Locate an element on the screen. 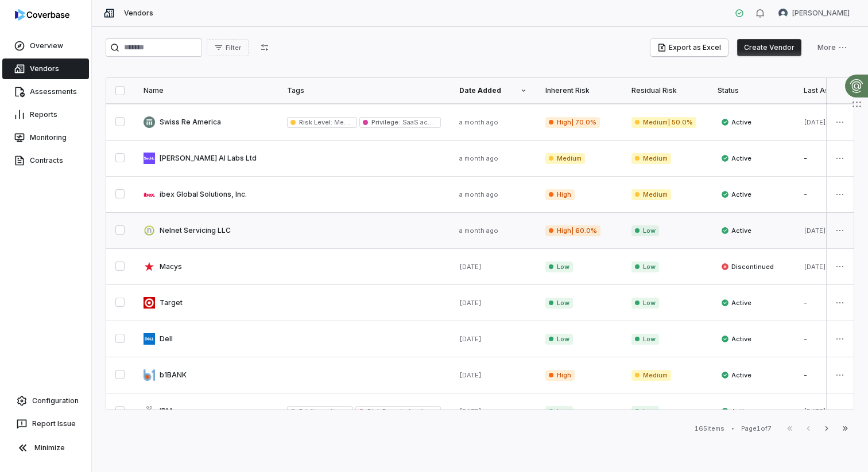  button: Report Issue is located at coordinates (45, 424).